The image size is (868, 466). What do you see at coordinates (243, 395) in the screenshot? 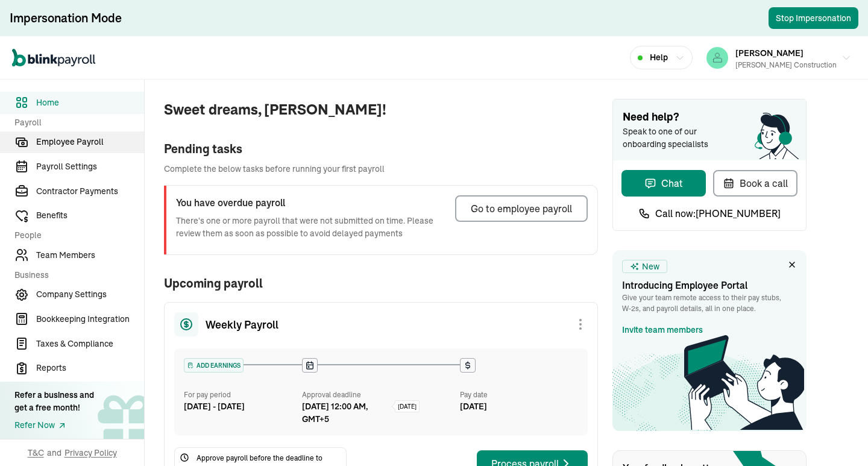
I see `div: For pay period` at bounding box center [243, 395].